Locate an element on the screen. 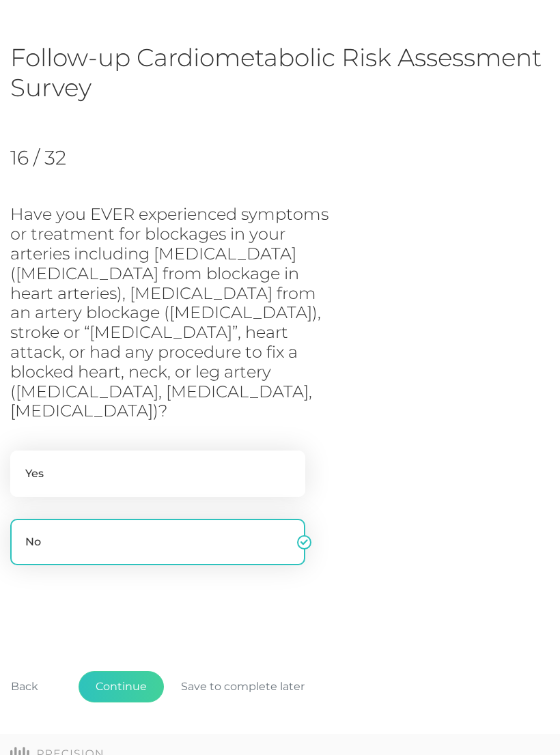  h1: Follow-up Cardiometabolic Risk Assessment Survey is located at coordinates (280, 73).